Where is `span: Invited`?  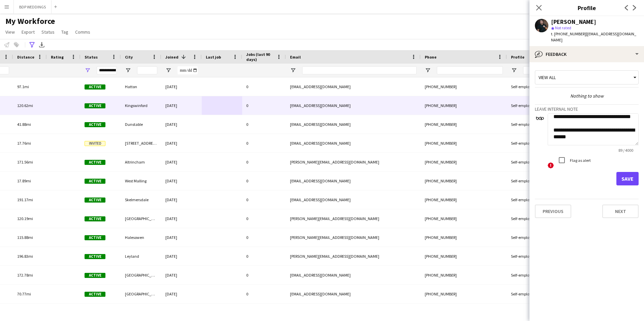 span: Invited is located at coordinates (95, 143).